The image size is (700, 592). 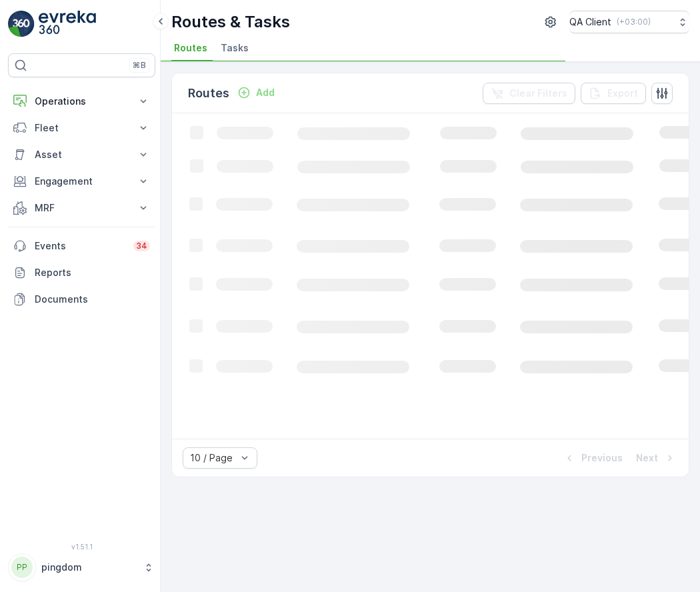 I want to click on p: Next, so click(x=647, y=458).